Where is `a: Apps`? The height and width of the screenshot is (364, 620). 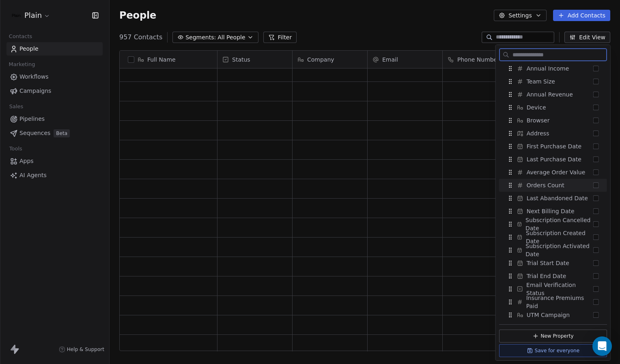 a: Apps is located at coordinates (55, 161).